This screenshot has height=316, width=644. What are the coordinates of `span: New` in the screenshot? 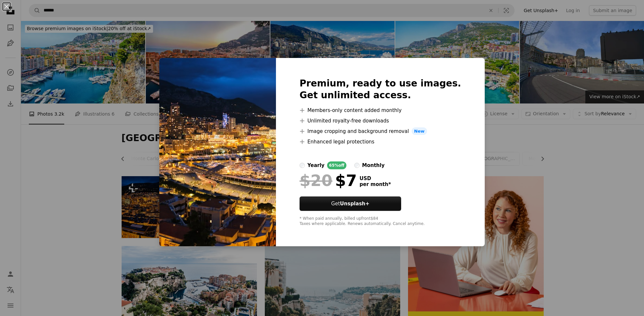 It's located at (420, 131).